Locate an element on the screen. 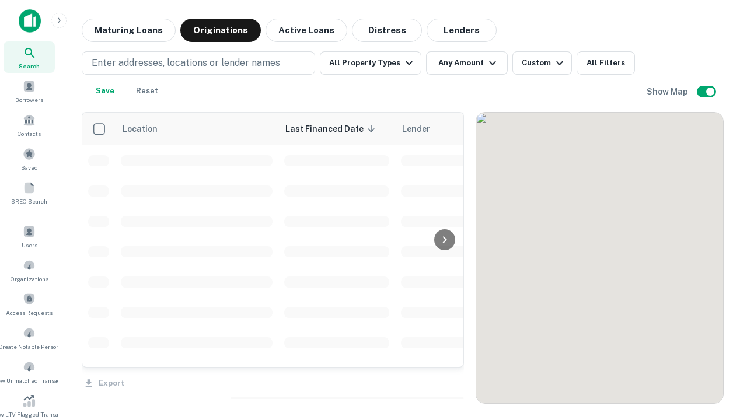  span: SREO Search is located at coordinates (29, 201).